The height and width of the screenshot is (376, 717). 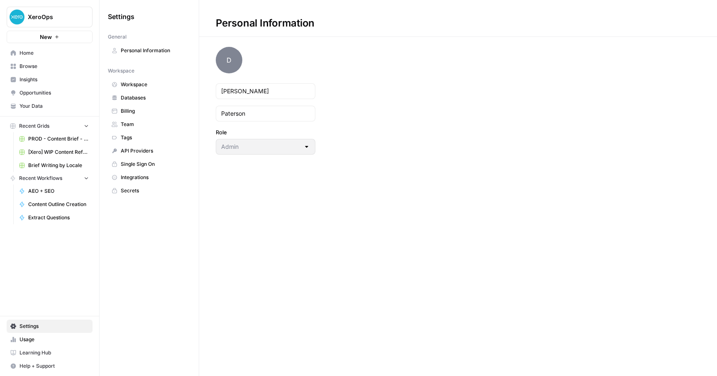 What do you see at coordinates (34, 126) in the screenshot?
I see `span: Recent Grids` at bounding box center [34, 126].